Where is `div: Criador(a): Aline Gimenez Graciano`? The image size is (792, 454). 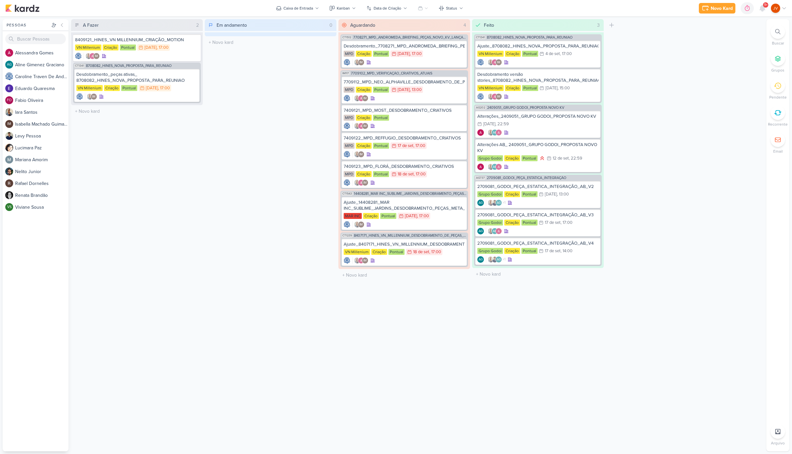 div: Criador(a): Aline Gimenez Graciano is located at coordinates (481, 203).